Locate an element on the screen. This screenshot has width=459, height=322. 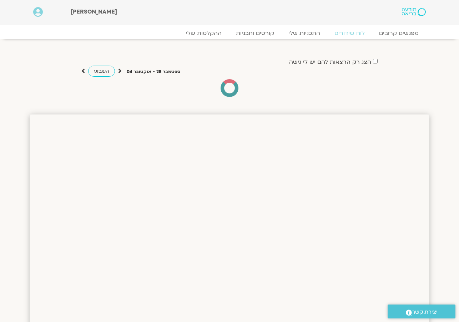
span: השבוע is located at coordinates (101, 71).